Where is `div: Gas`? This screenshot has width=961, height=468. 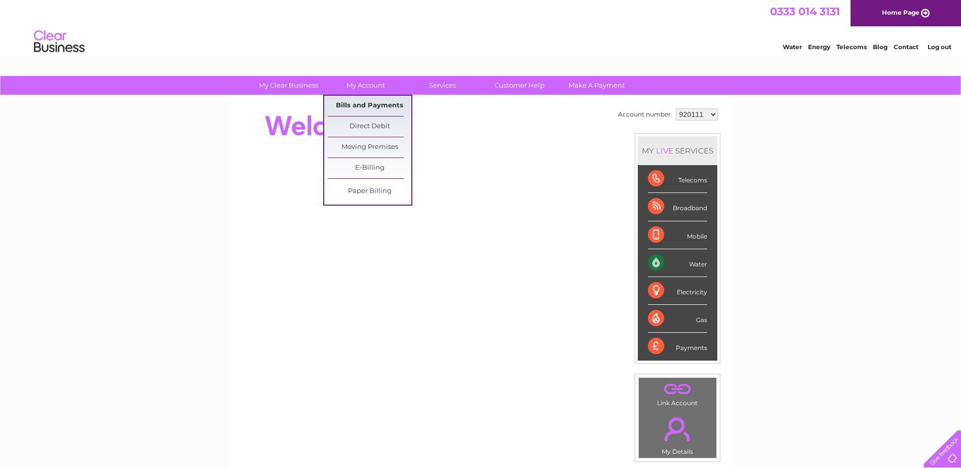 div: Gas is located at coordinates (677, 319).